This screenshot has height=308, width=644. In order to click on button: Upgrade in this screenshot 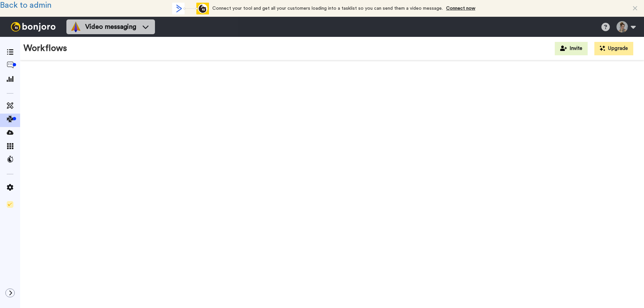, I will do `click(614, 48)`.